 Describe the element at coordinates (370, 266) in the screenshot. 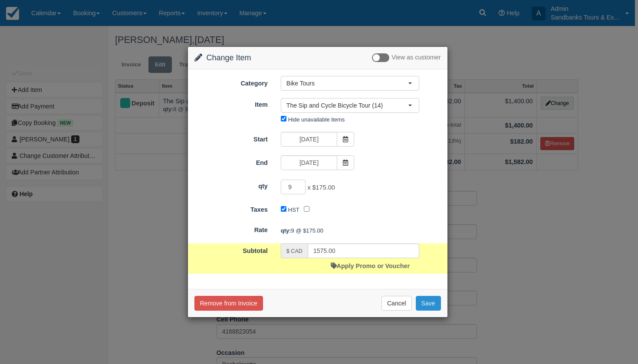

I see `a: Apply Promo or Voucher` at that location.